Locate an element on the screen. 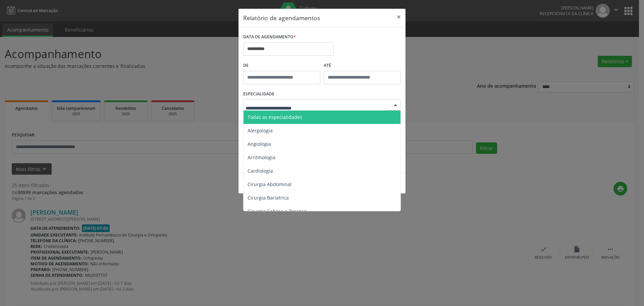 Image resolution: width=644 pixels, height=306 pixels. span: Cirurgia Cabeça e Pescoço is located at coordinates (277, 211).